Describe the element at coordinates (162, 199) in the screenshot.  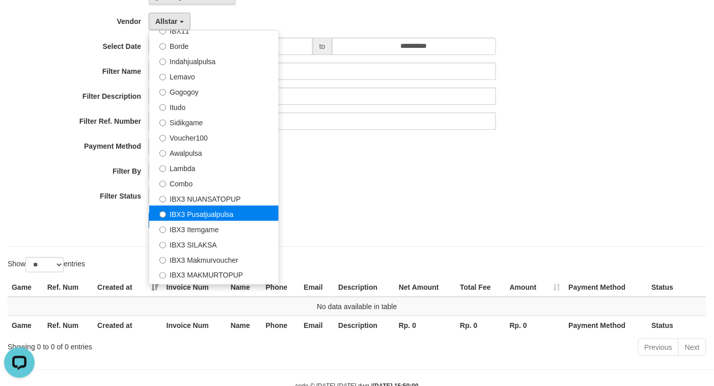
I see `input: IBX3 NUANSATOPUP` at that location.